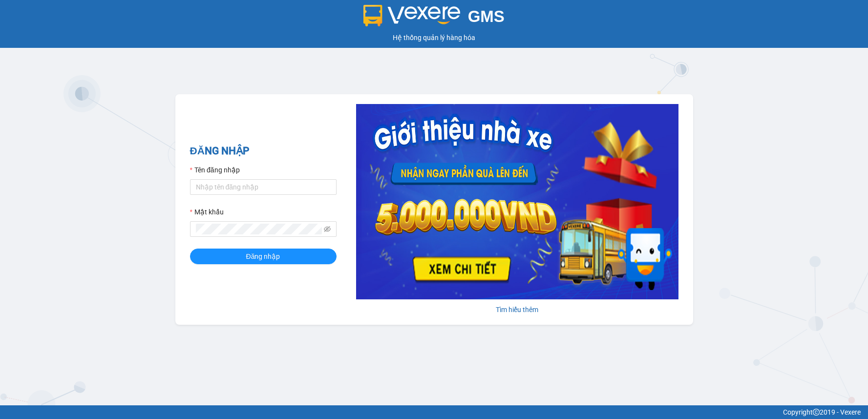 This screenshot has height=419, width=868. What do you see at coordinates (263, 257) in the screenshot?
I see `span: Đăng nhập` at bounding box center [263, 257].